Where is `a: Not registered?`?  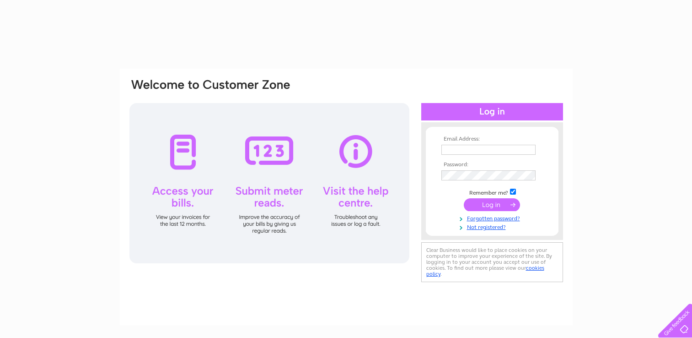 a: Not registered? is located at coordinates (493, 226).